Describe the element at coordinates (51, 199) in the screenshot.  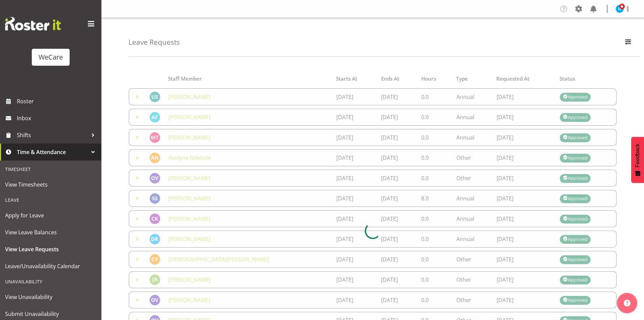
I see `div: Leave` at that location.